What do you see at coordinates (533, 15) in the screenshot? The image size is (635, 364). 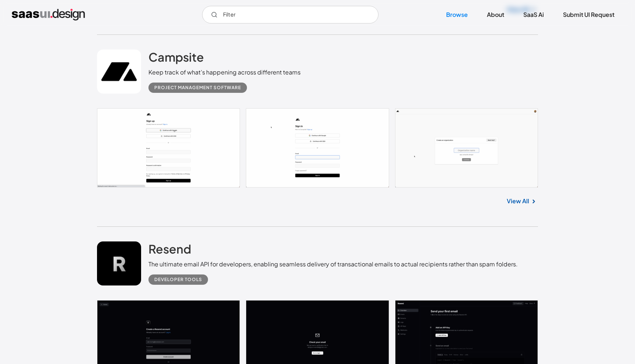 I see `a: SaaS Ai` at bounding box center [533, 15].